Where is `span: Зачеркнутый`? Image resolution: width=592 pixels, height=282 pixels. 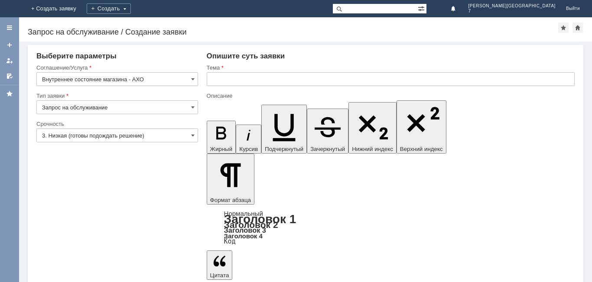
span: Зачеркнутый is located at coordinates (327, 149).